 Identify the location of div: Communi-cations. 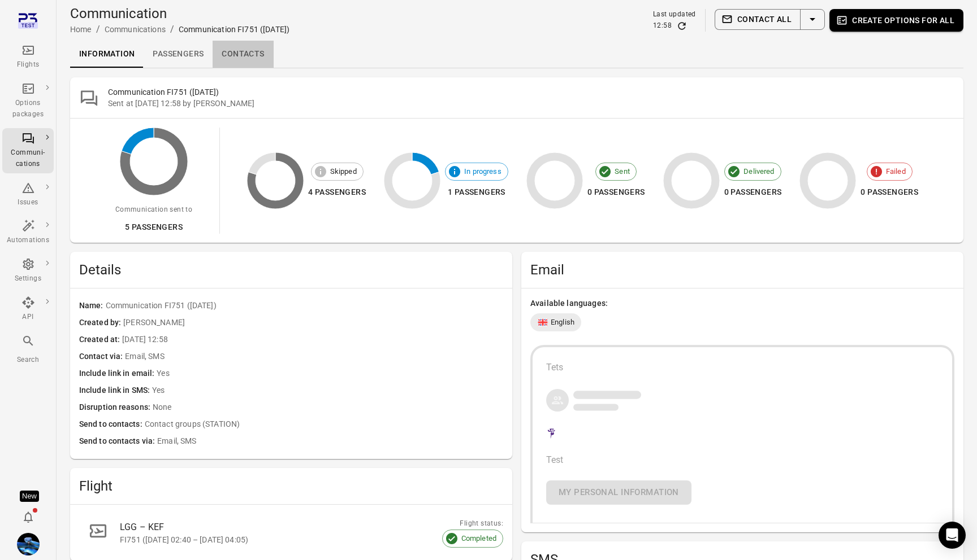
(28, 159).